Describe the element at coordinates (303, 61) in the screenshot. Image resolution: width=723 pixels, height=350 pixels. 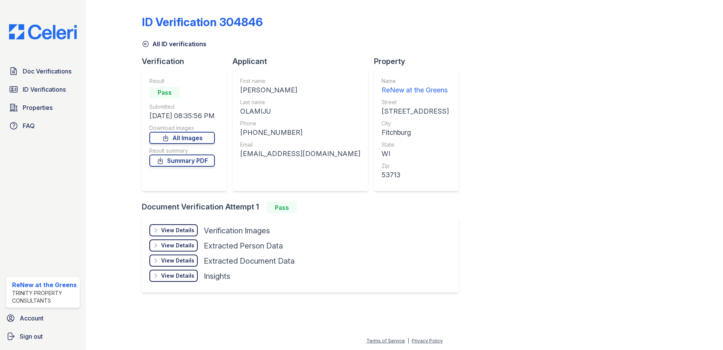
I see `div: Applicant` at that location.